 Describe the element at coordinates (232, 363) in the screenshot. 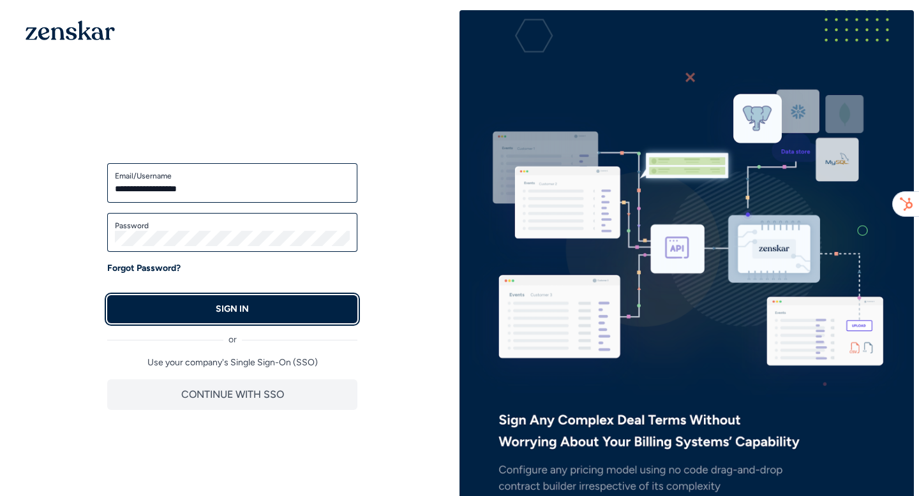

I see `p: Use your company's Single Sign-On (SSO)` at that location.